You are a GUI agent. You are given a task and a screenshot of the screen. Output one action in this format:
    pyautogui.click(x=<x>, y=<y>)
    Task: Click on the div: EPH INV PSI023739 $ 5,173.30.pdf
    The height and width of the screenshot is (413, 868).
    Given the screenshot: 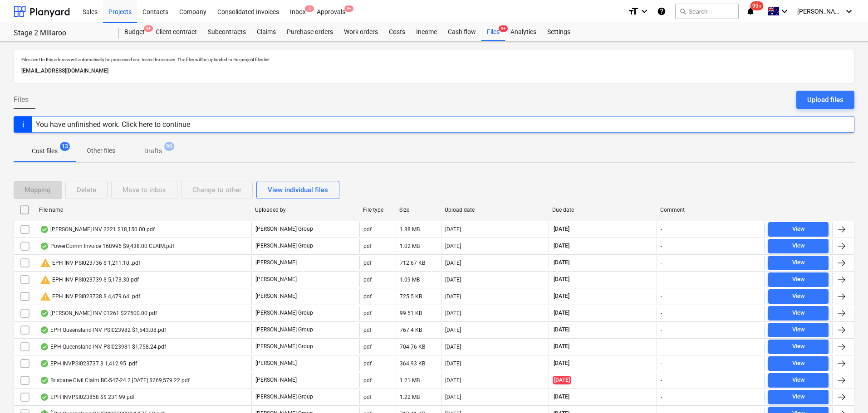 What is the action you would take?
    pyautogui.click(x=89, y=280)
    